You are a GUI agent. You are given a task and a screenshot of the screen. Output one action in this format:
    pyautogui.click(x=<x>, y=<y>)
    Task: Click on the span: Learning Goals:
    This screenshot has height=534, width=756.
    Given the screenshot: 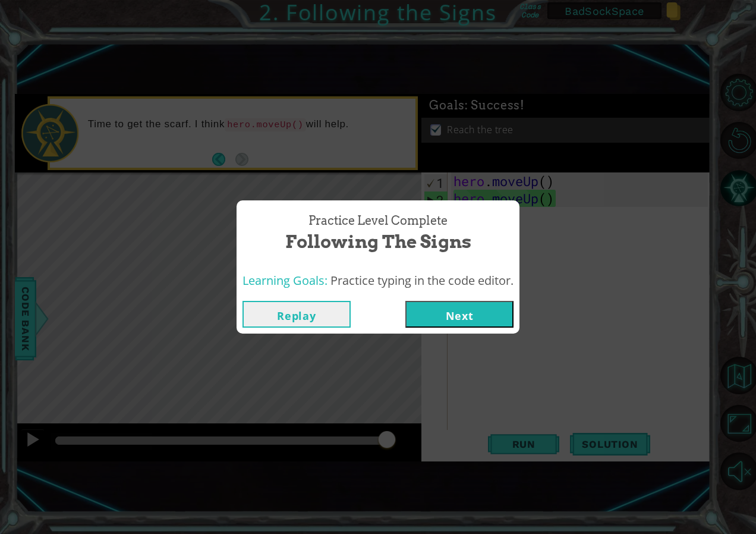 What is the action you would take?
    pyautogui.click(x=285, y=280)
    